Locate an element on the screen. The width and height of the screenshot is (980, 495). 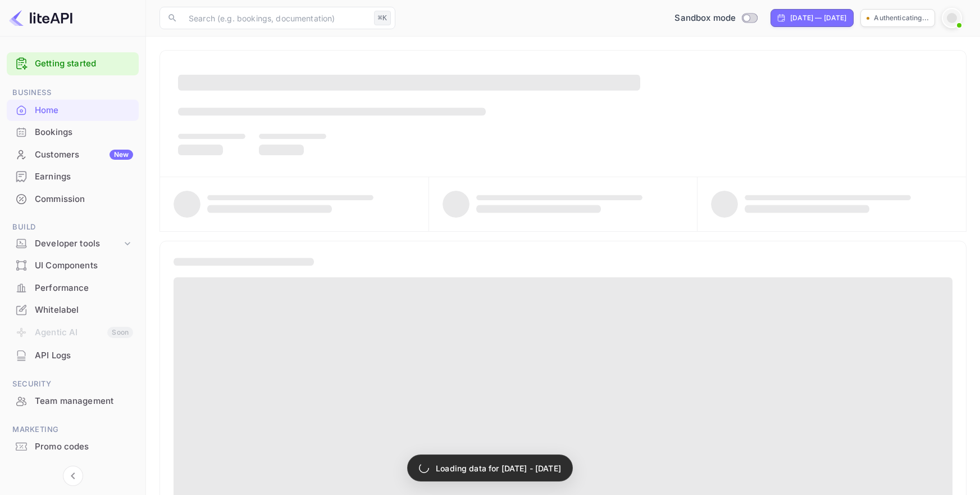
div: CustomersNew is located at coordinates (73, 154).